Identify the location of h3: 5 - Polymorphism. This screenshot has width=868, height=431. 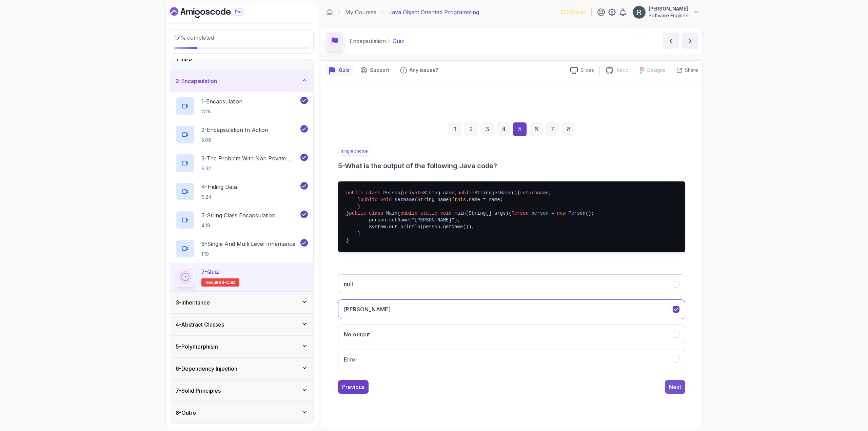
(197, 347).